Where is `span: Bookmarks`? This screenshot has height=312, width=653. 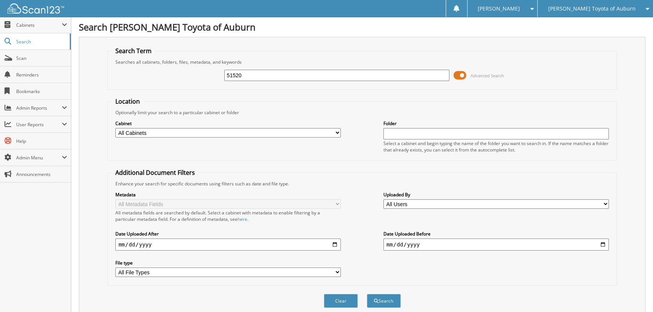 span: Bookmarks is located at coordinates (41, 91).